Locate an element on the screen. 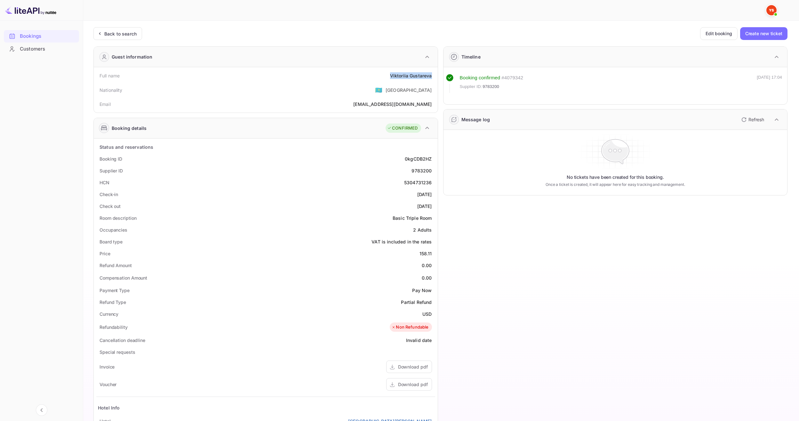  div: Check-in is located at coordinates (109, 194).